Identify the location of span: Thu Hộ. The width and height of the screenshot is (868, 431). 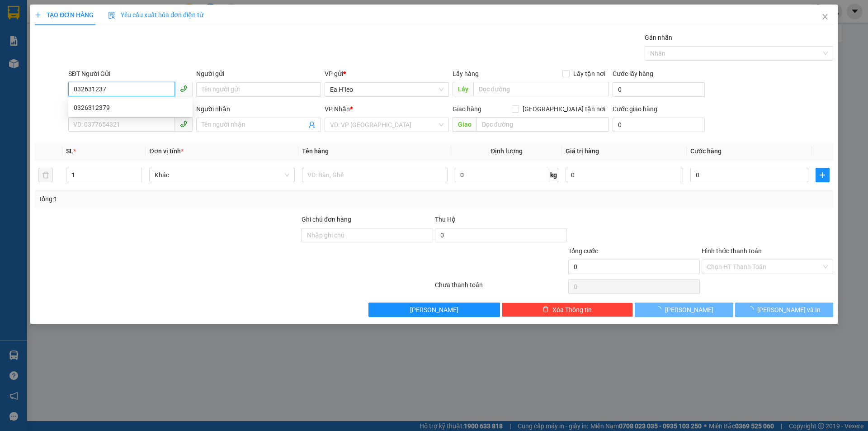
(446, 219).